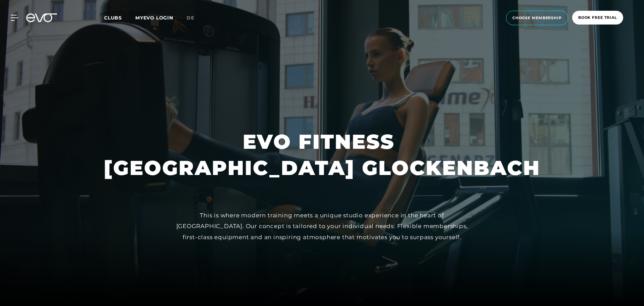 This screenshot has width=644, height=306. What do you see at coordinates (537, 18) in the screenshot?
I see `span: choose membership` at bounding box center [537, 18].